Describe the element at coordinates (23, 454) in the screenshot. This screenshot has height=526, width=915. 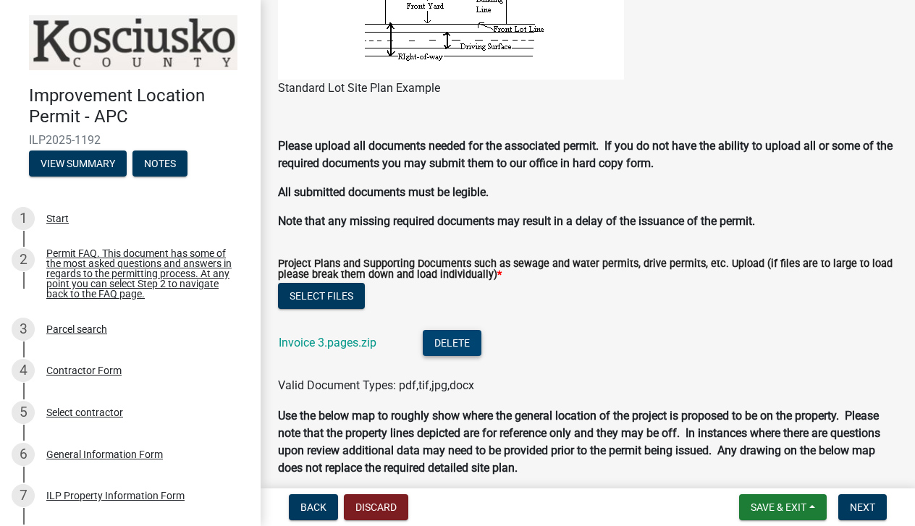
I see `div: 6` at that location.